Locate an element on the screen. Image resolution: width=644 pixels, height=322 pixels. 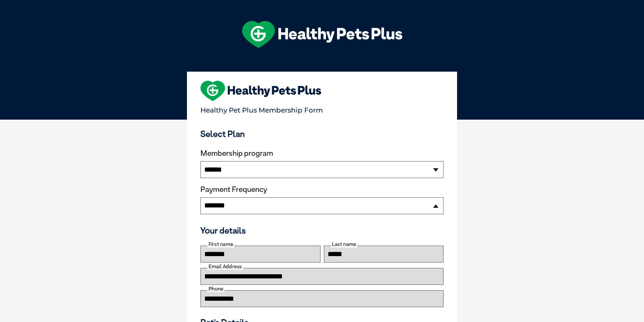
label: Phone is located at coordinates (216, 289).